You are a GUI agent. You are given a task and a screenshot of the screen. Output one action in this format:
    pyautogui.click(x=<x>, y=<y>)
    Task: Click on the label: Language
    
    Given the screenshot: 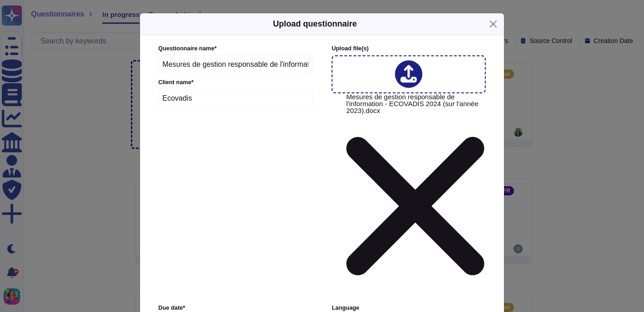 What is the action you would take?
    pyautogui.click(x=409, y=307)
    